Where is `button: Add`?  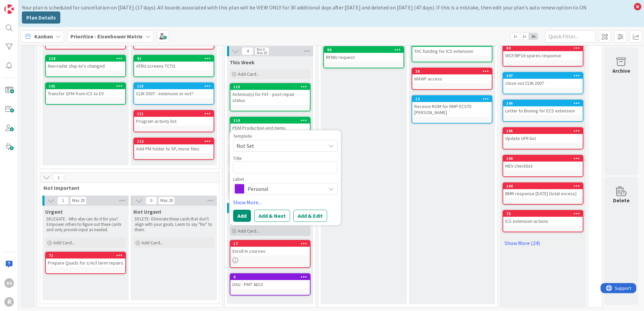
button: Add is located at coordinates (242, 216).